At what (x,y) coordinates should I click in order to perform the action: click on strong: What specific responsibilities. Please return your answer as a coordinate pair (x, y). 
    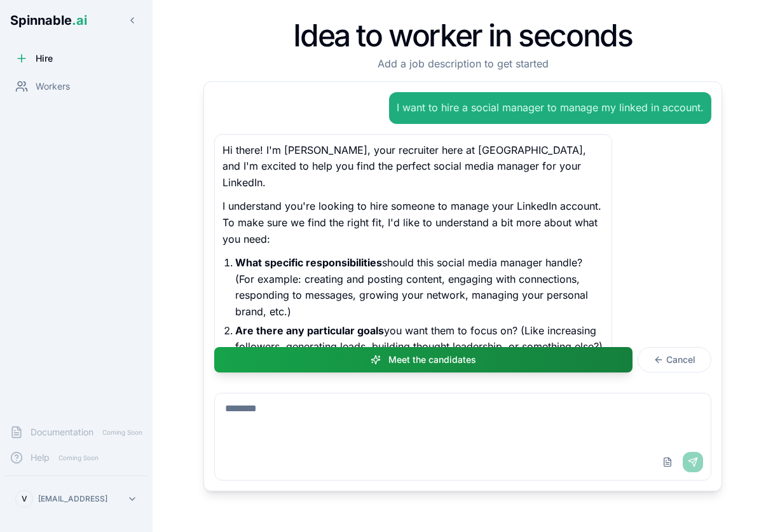
    Looking at the image, I should click on (308, 262).